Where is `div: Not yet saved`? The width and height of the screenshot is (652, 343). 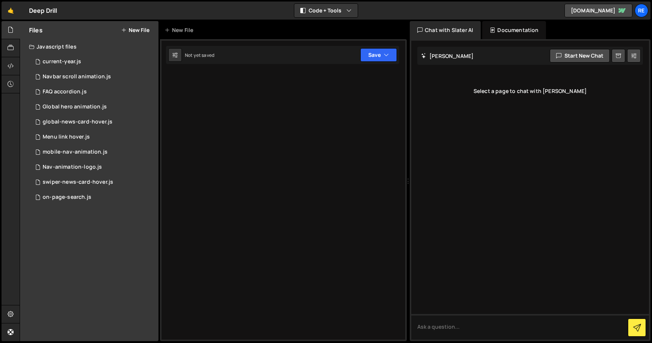
div: Not yet saved is located at coordinates (199, 55).